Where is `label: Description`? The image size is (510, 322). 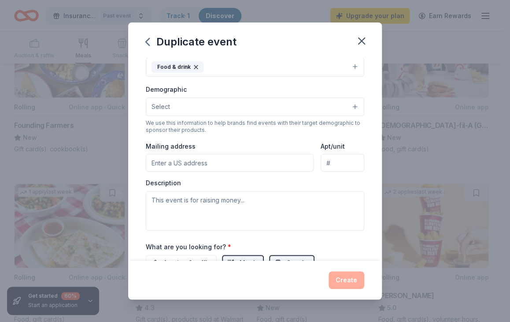 label: Description is located at coordinates (163, 183).